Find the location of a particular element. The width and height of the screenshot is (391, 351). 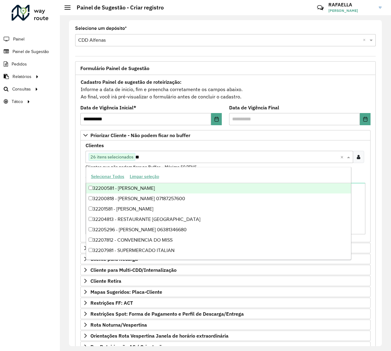

a: Cliente para Recarga is located at coordinates (225, 259).